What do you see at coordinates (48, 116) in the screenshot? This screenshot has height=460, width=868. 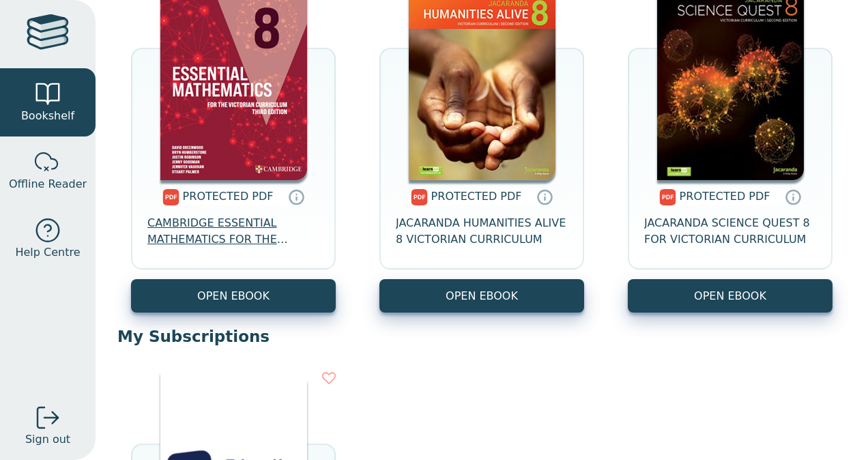 I see `span: Bookshelf` at bounding box center [48, 116].